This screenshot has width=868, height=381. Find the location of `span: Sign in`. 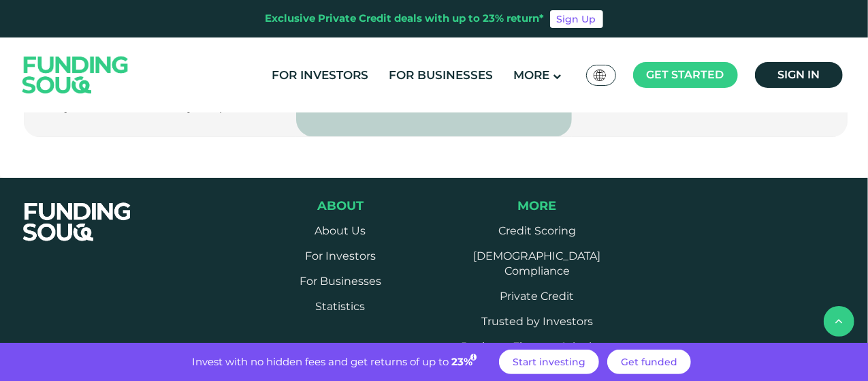

span: Sign in is located at coordinates (799, 74).